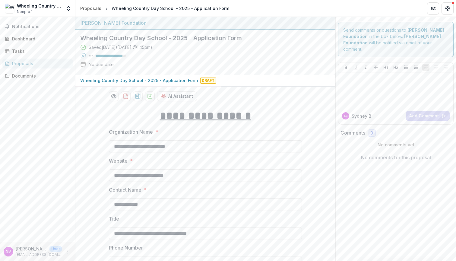  Describe the element at coordinates (118, 161) in the screenshot. I see `p: Website` at that location.